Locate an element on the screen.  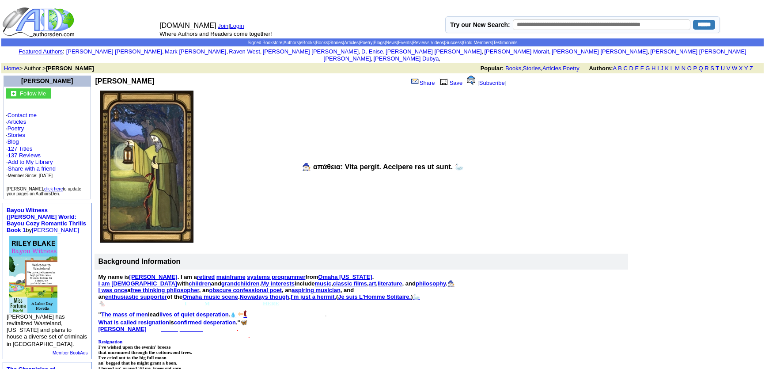
a: L is located at coordinates (672, 68).